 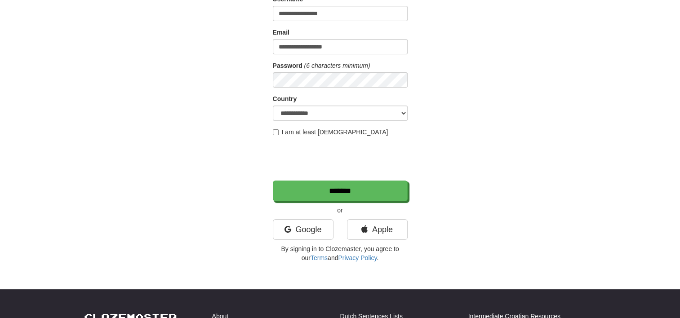 I want to click on label: Email, so click(x=281, y=32).